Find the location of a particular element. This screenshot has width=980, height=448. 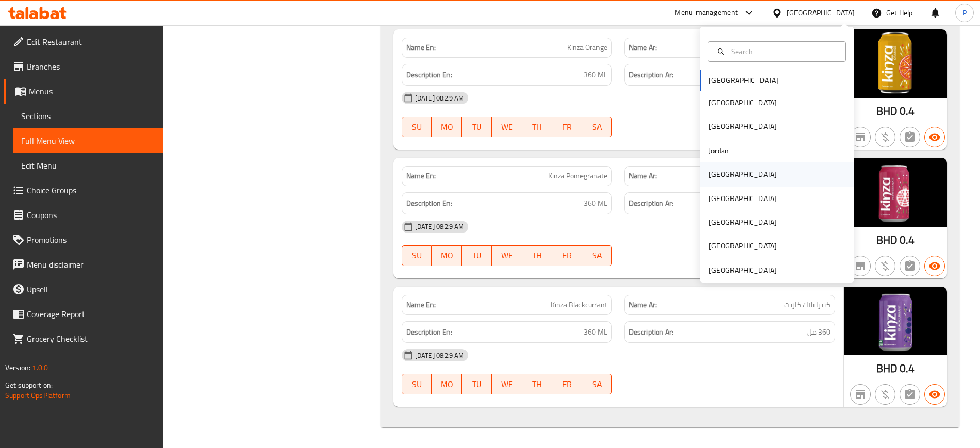

a: Coupons is located at coordinates (84, 215).